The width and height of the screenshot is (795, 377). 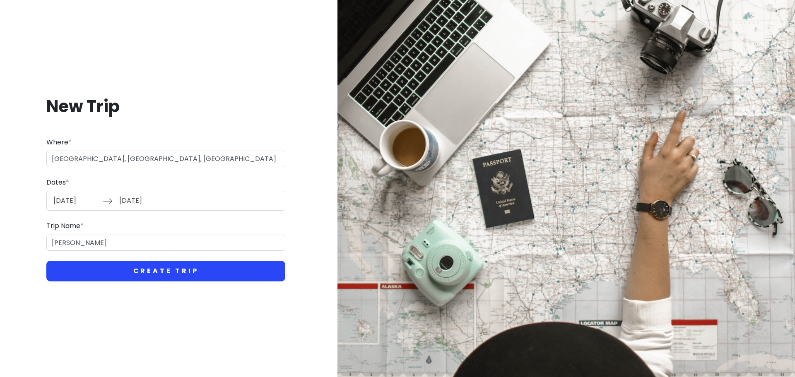 I want to click on button: Create Trip, so click(x=166, y=271).